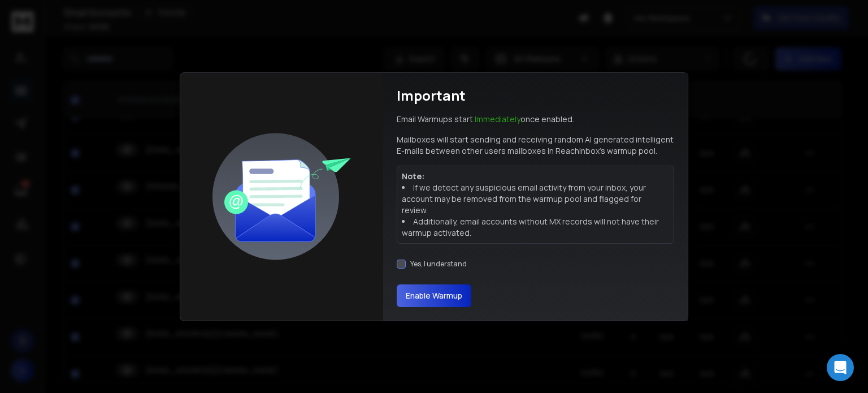  Describe the element at coordinates (840, 367) in the screenshot. I see `div: Open Intercom Messenger` at that location.